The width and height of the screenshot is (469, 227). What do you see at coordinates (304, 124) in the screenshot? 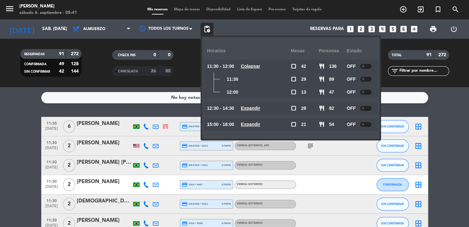
I see `span: 21` at bounding box center [304, 124].